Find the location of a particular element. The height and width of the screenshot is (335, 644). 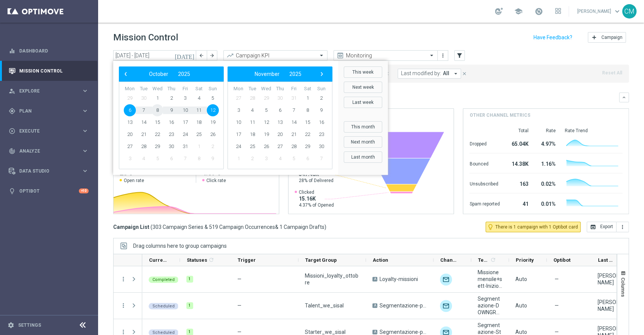

i: person_search is located at coordinates (12, 91).